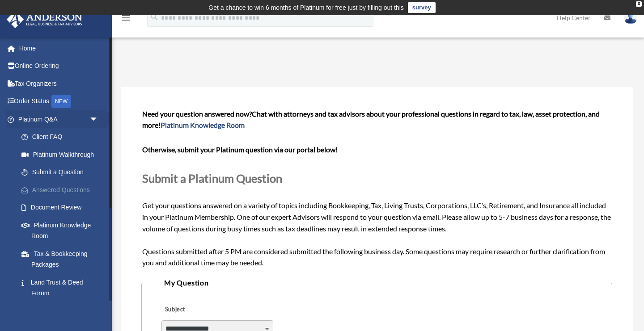 The image size is (644, 331). Describe the element at coordinates (240, 150) in the screenshot. I see `b: Otherwise, submit your Platinum question via our portal below!` at that location.